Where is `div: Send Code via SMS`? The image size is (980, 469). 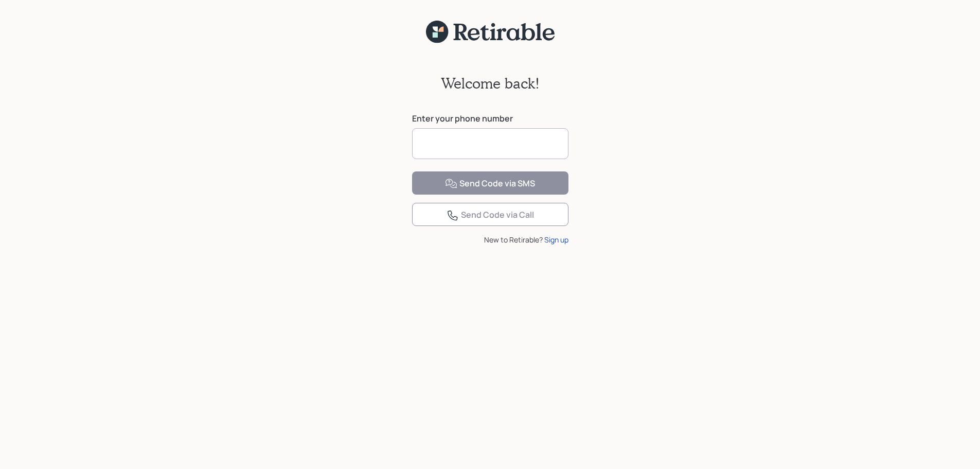
div: Send Code via SMS is located at coordinates (490, 183).